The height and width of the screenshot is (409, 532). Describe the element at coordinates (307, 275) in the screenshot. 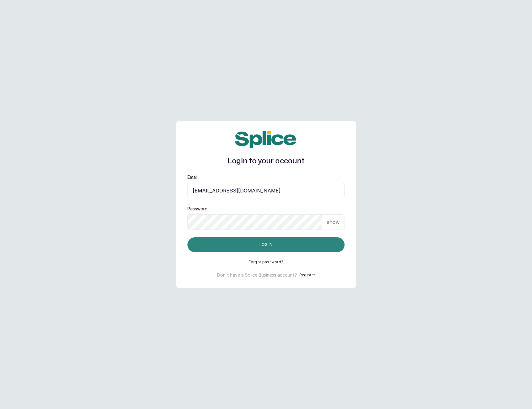

I see `button: Register` at that location.